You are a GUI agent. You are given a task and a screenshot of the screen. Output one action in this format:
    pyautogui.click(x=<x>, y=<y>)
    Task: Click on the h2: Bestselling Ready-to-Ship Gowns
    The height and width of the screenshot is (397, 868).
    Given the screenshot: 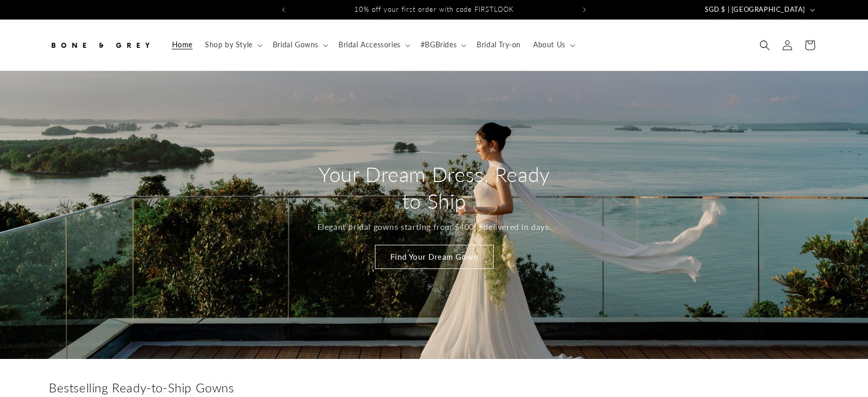 What is the action you would take?
    pyautogui.click(x=434, y=387)
    